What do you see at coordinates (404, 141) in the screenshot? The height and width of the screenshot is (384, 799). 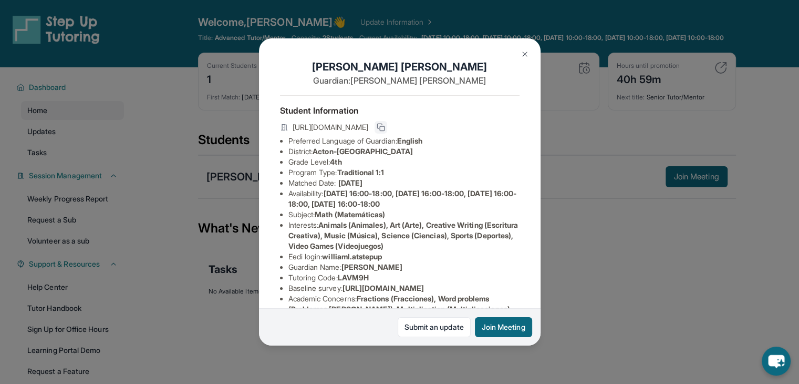 I see `li: Preferred Language of Guardian:` at bounding box center [404, 141].